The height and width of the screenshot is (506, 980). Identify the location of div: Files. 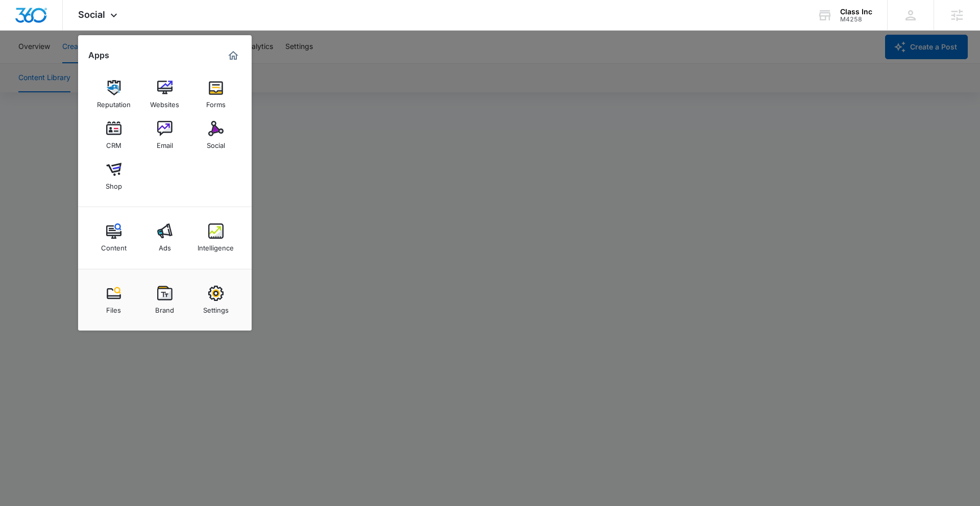
(114, 308).